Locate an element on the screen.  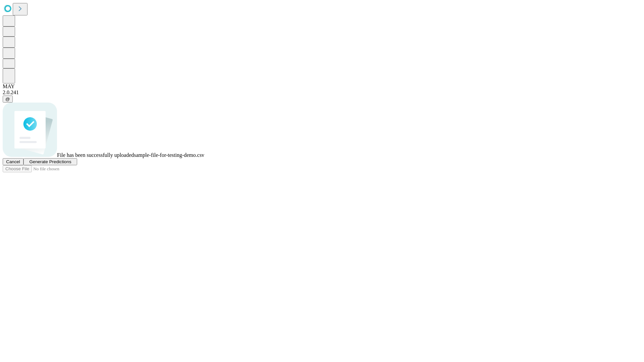
button: Generate Predictions is located at coordinates (51, 162).